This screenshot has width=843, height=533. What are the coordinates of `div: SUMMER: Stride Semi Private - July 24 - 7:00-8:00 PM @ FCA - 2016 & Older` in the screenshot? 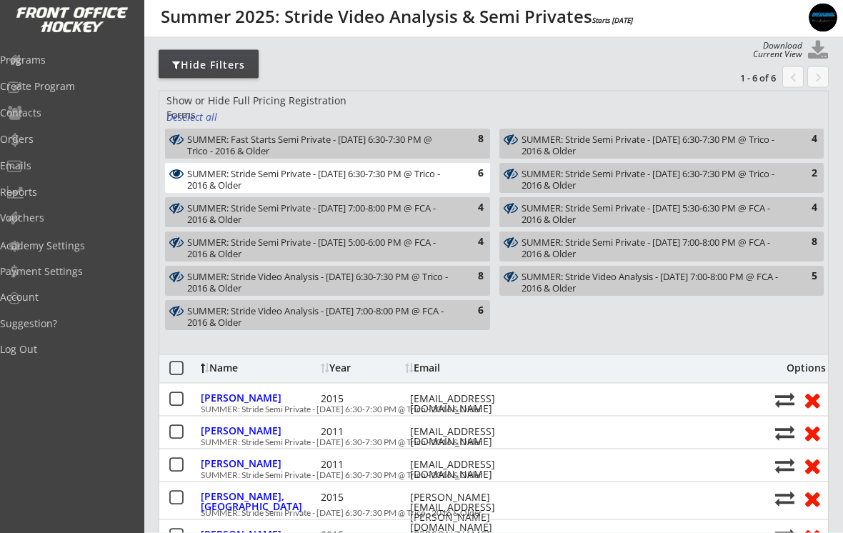 It's located at (653, 248).